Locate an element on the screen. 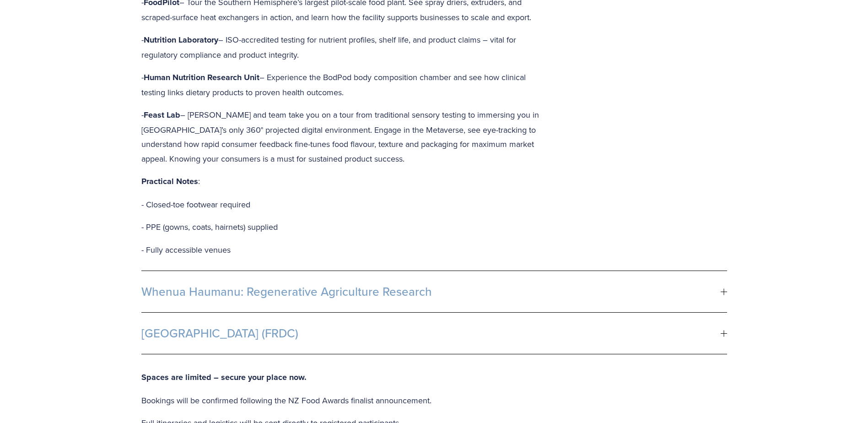  strong: Nutrition Laboratory is located at coordinates (181, 40).